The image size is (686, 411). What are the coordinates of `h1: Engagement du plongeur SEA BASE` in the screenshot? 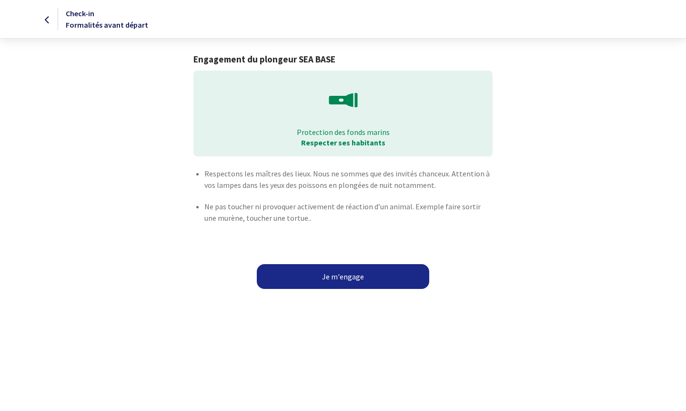 It's located at (342, 59).